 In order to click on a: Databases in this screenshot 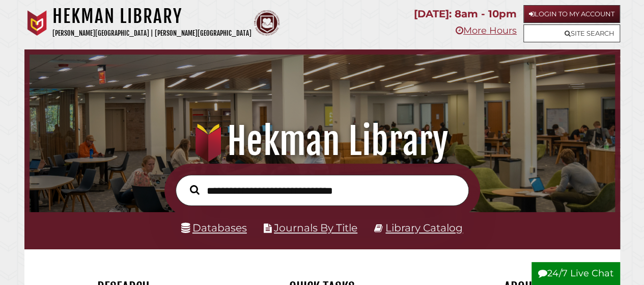, I will do `click(214, 227)`.